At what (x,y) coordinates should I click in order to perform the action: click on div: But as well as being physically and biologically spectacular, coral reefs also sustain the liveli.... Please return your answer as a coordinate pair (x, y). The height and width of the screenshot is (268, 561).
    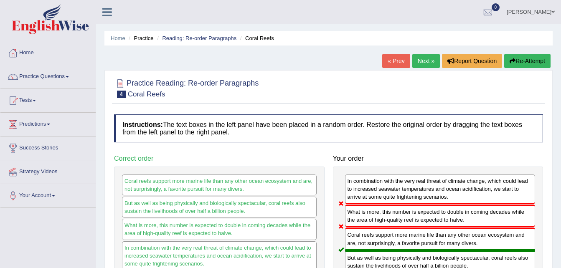
    Looking at the image, I should click on (219, 207).